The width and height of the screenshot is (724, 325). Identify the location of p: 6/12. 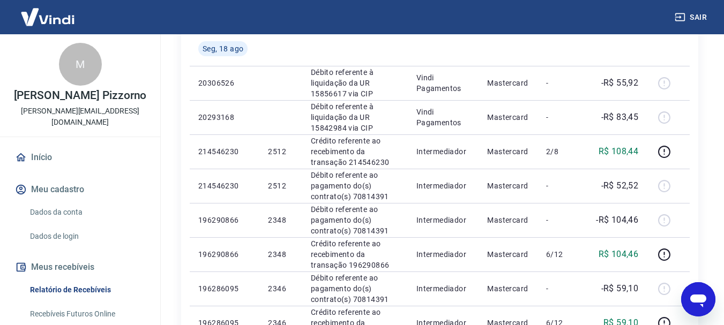
(562, 255).